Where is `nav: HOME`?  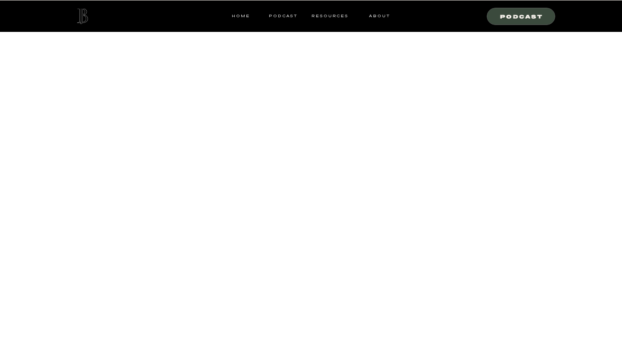 nav: HOME is located at coordinates (241, 16).